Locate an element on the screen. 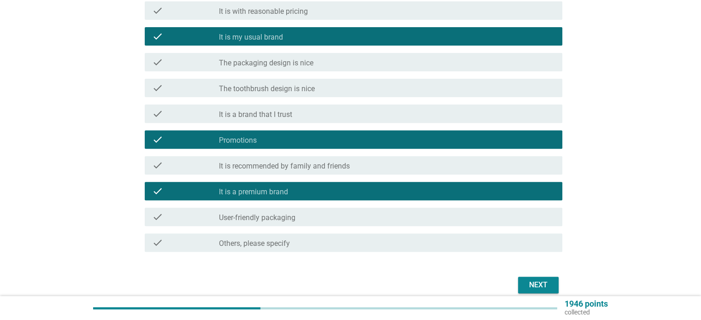  label: It is a brand that I trust is located at coordinates (255, 115).